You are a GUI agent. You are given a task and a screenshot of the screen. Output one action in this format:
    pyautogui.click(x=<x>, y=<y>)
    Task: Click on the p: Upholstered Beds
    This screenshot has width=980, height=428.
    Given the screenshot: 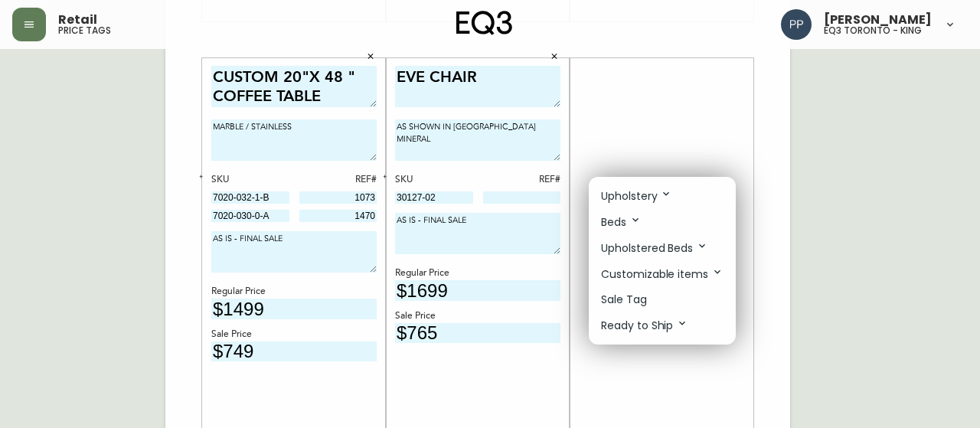 What is the action you would take?
    pyautogui.click(x=654, y=248)
    